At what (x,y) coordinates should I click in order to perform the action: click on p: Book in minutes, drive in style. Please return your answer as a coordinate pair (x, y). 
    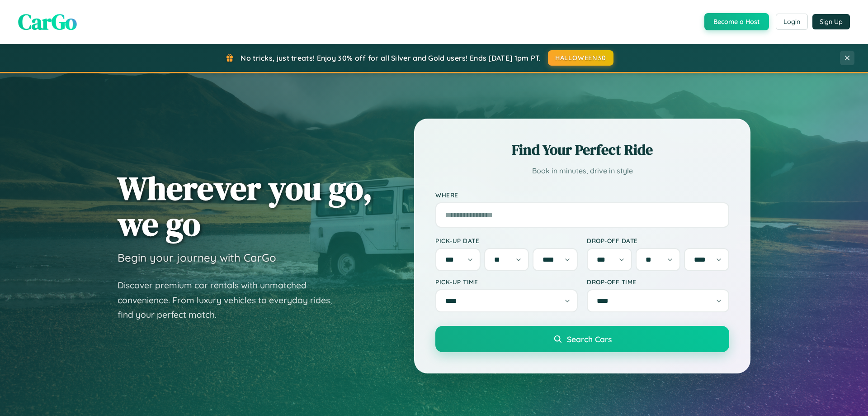
    Looking at the image, I should click on (582, 171).